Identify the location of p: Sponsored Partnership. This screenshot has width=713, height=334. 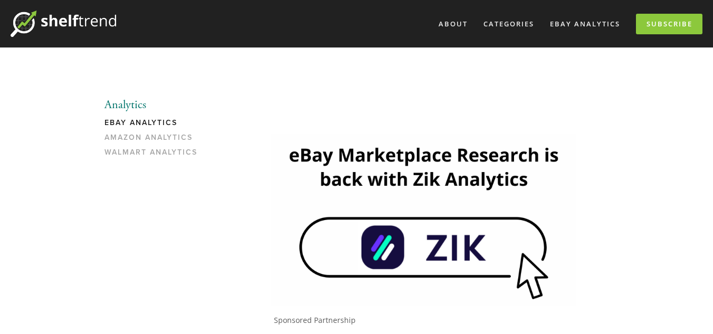
(425, 320).